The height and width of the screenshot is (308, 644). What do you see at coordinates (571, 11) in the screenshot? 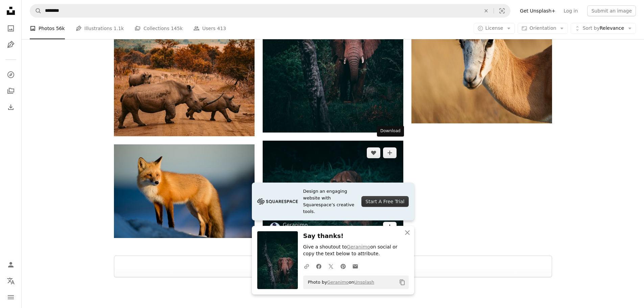
I see `a: Log in` at bounding box center [571, 11].